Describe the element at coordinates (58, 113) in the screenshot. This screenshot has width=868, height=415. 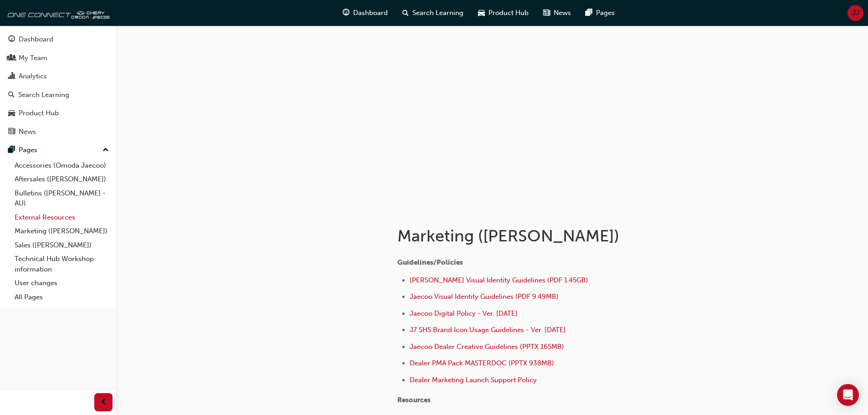
I see `a: Product Hub` at that location.